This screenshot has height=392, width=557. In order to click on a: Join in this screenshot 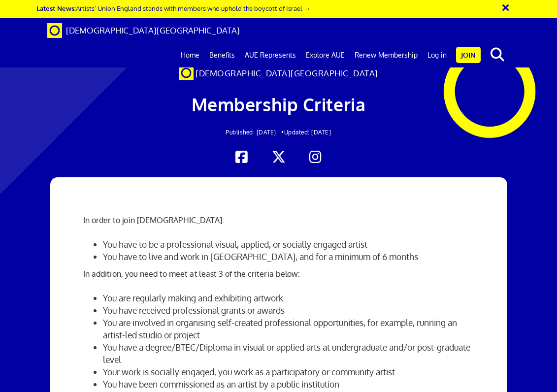, I will do `click(468, 55)`.